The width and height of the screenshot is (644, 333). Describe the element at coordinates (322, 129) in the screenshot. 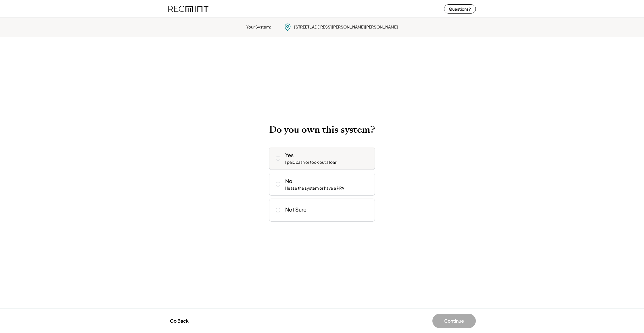

I see `h2: Do you own this system?` at that location.